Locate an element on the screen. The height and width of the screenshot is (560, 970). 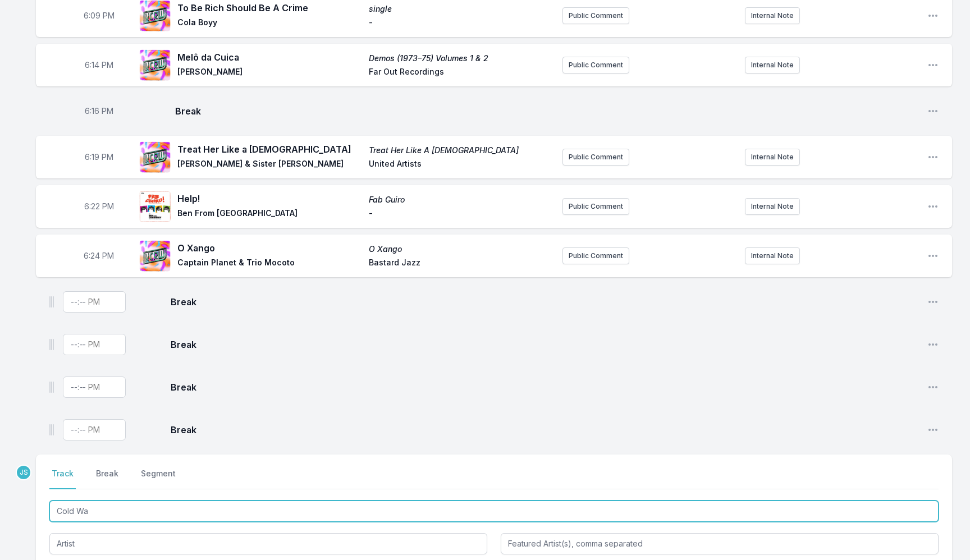
span: single is located at coordinates (461, 9).